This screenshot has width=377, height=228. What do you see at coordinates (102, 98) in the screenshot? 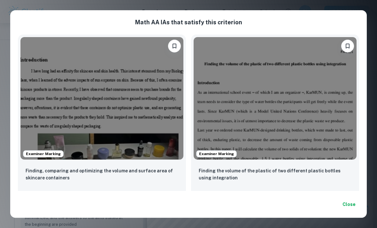
I see `img: Math AA IA example thumbnail: Finding, comparing and optimizing the vo` at bounding box center [102, 98].